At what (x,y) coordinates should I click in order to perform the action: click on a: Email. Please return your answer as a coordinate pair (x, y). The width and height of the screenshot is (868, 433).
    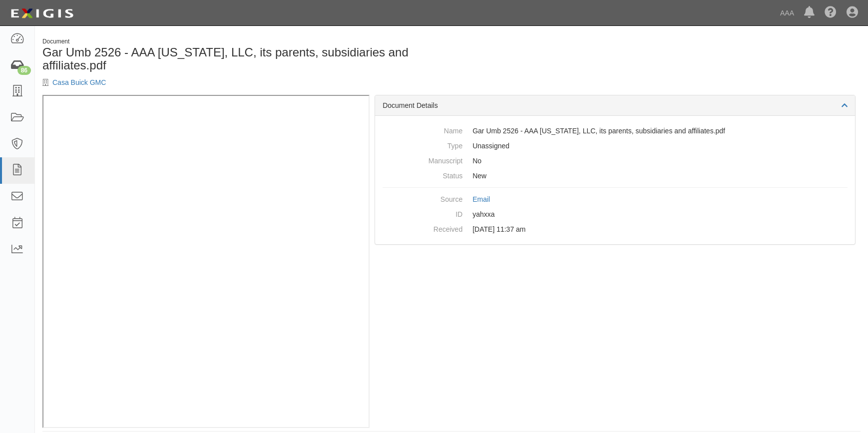
    Looking at the image, I should click on (481, 200).